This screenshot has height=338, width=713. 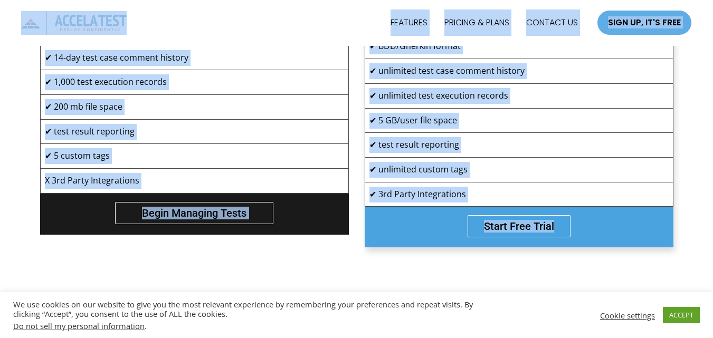 What do you see at coordinates (409, 23) in the screenshot?
I see `a: FEATURES` at bounding box center [409, 23].